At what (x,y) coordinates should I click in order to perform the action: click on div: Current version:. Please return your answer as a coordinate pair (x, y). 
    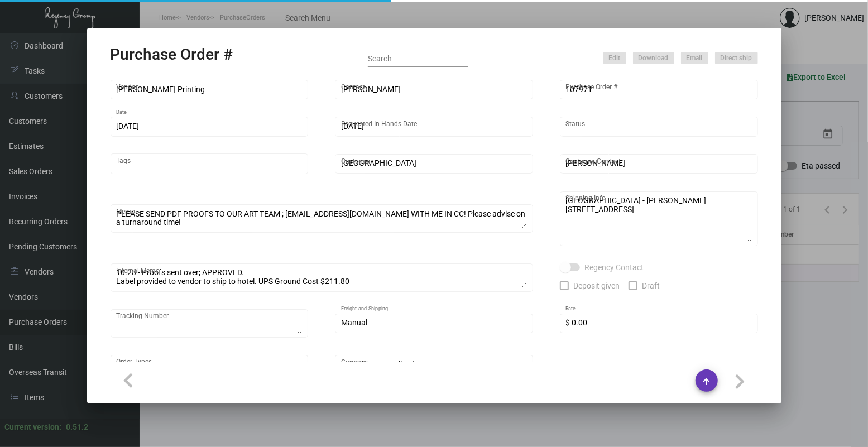
    Looking at the image, I should click on (33, 427).